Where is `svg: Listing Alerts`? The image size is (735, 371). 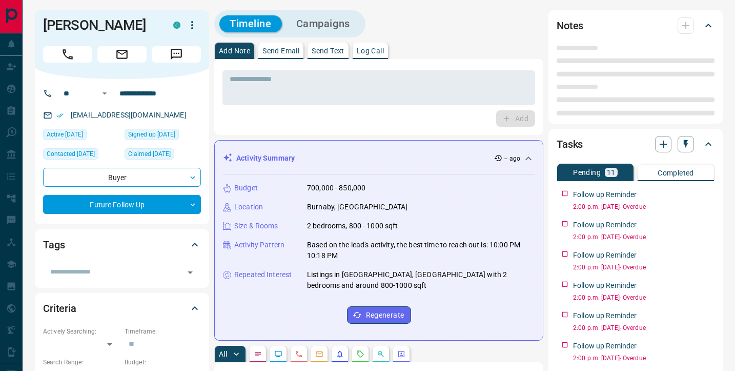
svg: Listing Alerts is located at coordinates (340, 354).